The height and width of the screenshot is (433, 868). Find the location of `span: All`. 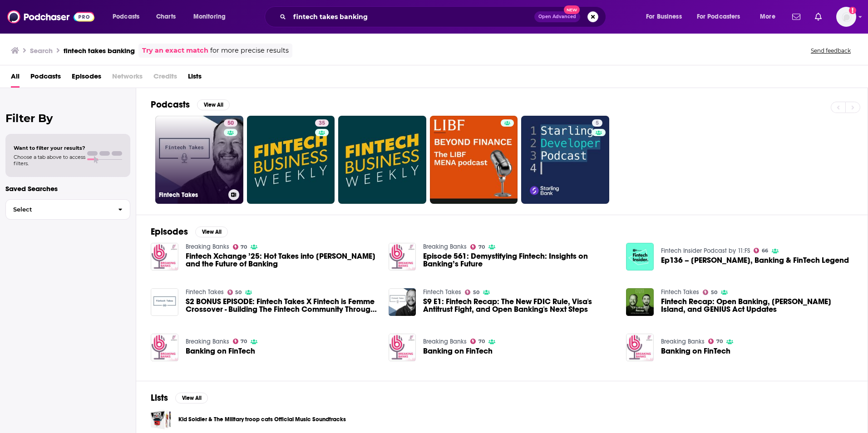

span: All is located at coordinates (15, 78).